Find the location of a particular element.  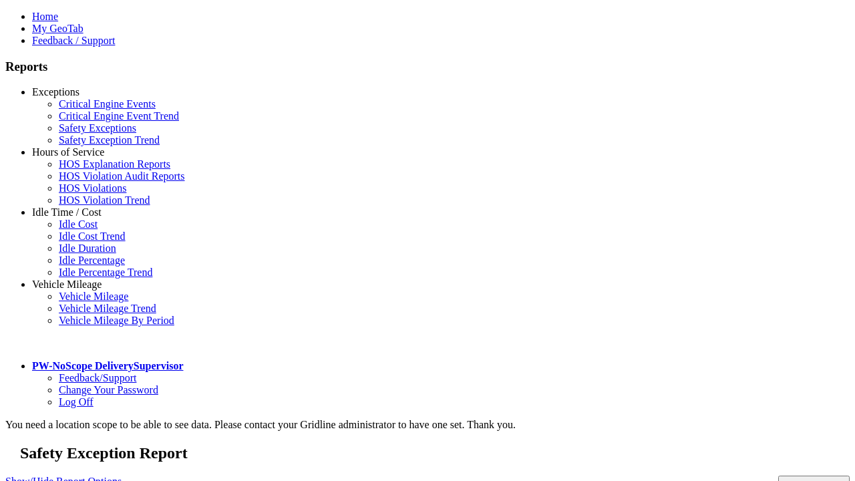

a: Feedback / Support is located at coordinates (73, 40).